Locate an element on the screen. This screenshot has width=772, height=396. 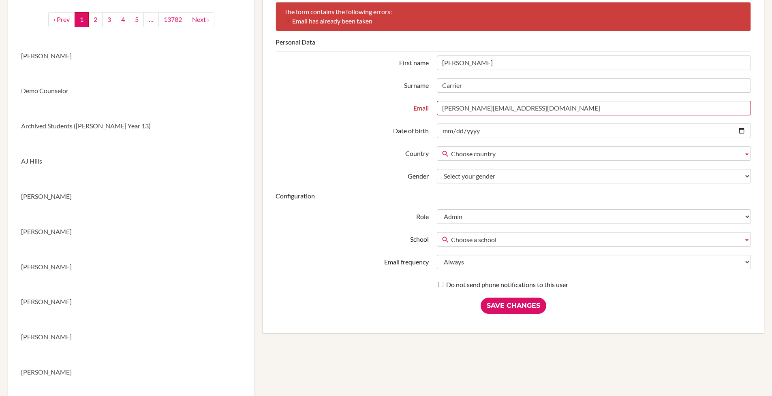
a: next is located at coordinates (201, 19).